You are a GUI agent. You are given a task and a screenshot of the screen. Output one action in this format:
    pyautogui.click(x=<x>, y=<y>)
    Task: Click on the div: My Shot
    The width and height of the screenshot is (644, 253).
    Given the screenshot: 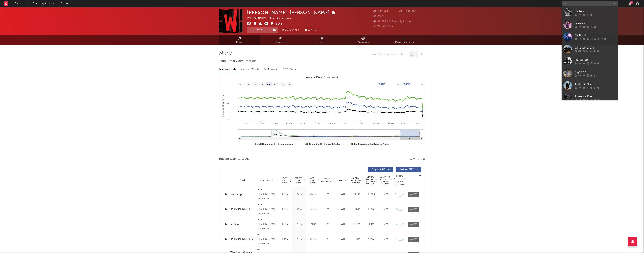 What is the action you would take?
    pyautogui.click(x=243, y=224)
    